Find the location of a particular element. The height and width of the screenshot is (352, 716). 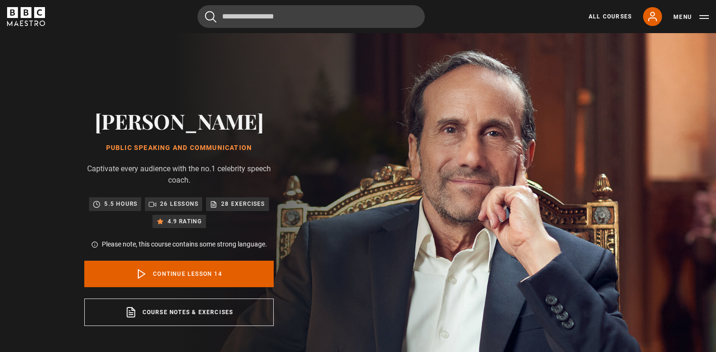

p: Please note, this course contains some strong language. is located at coordinates (184, 244).